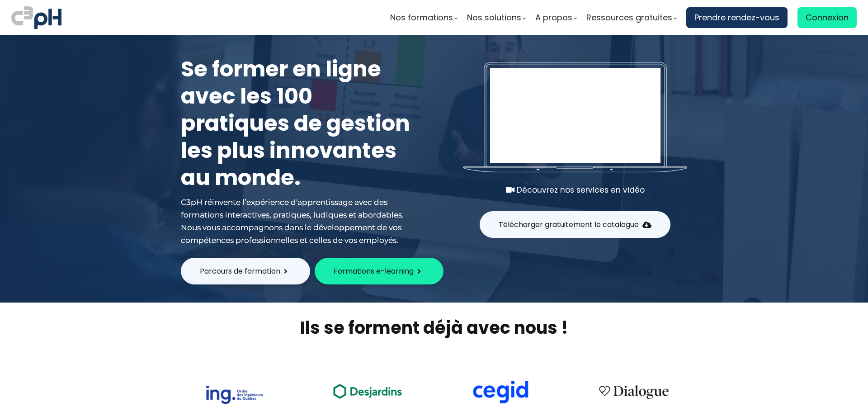 The image size is (868, 412). I want to click on a: Prendre rendez-vous, so click(737, 17).